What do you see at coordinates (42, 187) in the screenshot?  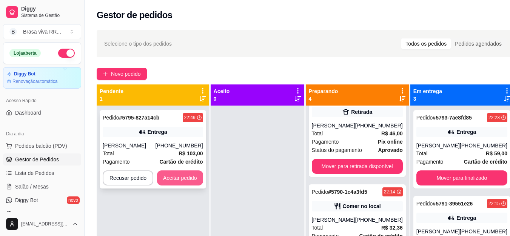 I see `a: Salão / Mesas` at bounding box center [42, 187].